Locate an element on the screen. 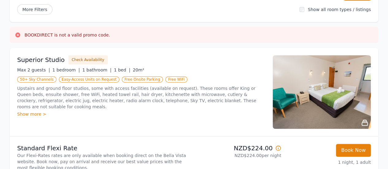 The height and width of the screenshot is (169, 388). span: 1 bed | is located at coordinates (122, 70).